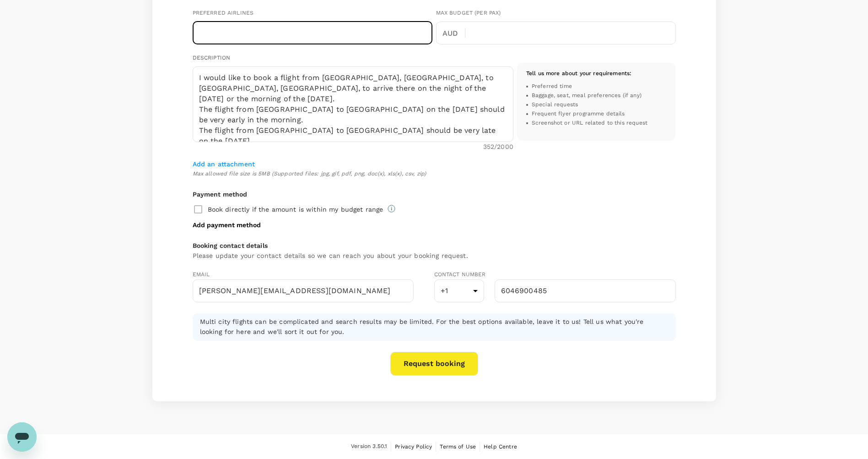 The image size is (868, 459). Describe the element at coordinates (454, 33) in the screenshot. I see `p: AUD` at that location.